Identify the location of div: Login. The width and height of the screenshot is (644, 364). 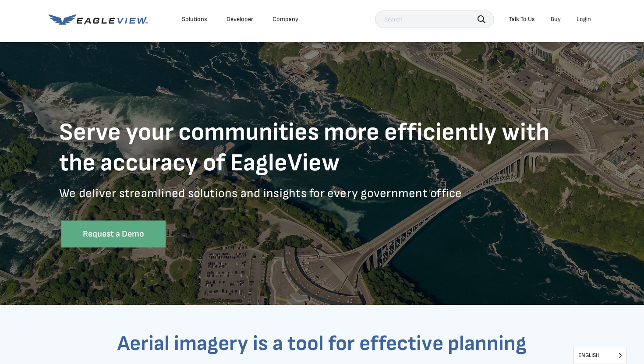
(584, 19).